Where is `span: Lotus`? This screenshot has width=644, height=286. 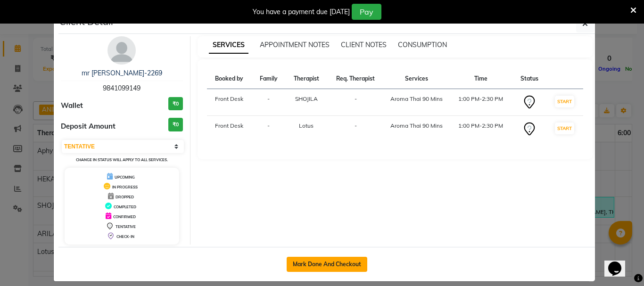 span: Lotus is located at coordinates (306, 125).